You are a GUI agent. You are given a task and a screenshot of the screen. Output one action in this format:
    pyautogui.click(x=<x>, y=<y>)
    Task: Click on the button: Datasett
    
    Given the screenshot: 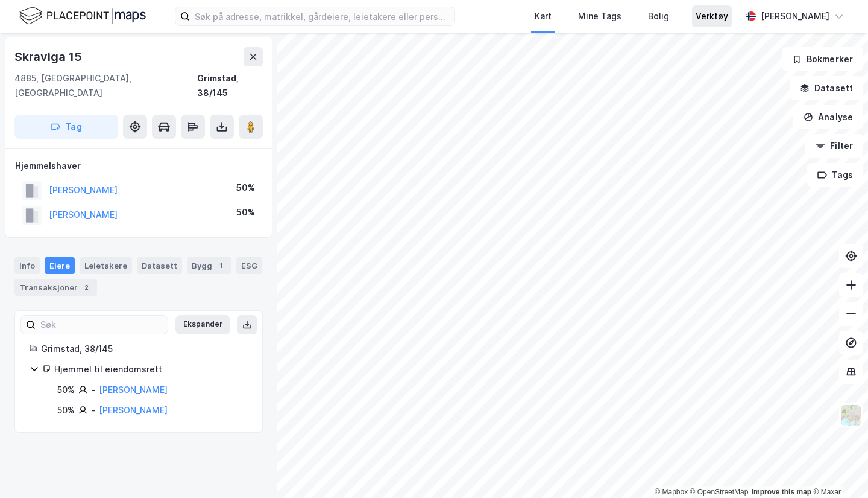 What is the action you would take?
    pyautogui.click(x=827, y=88)
    